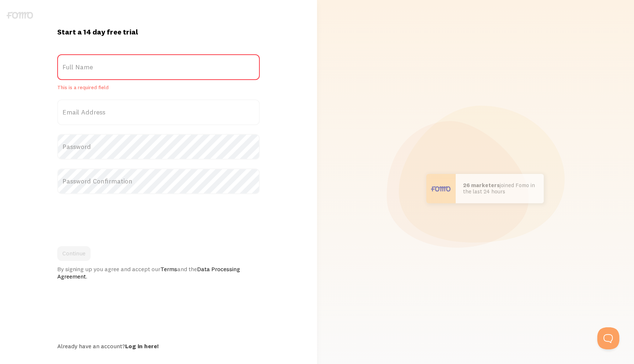  I want to click on label: Full Name, so click(158, 67).